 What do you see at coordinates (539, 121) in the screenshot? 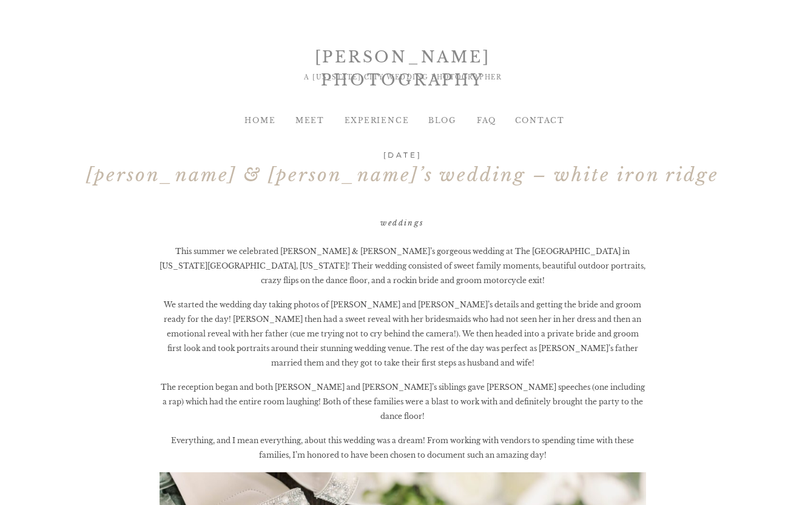
I see `a: Contact` at bounding box center [539, 121].